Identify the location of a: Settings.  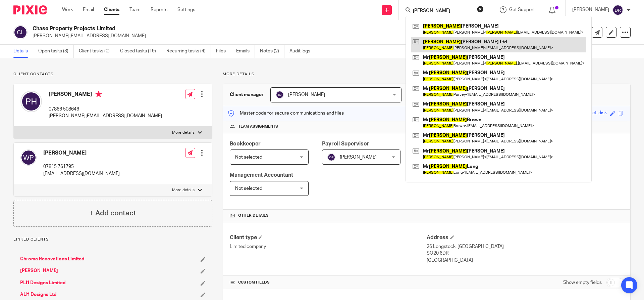
(186, 10).